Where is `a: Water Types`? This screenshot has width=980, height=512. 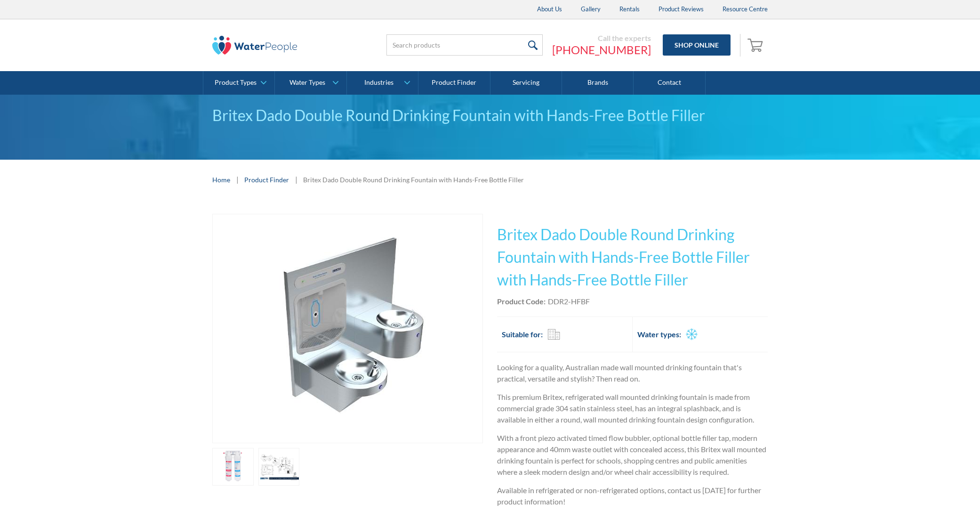
a: Water Types is located at coordinates (310, 83).